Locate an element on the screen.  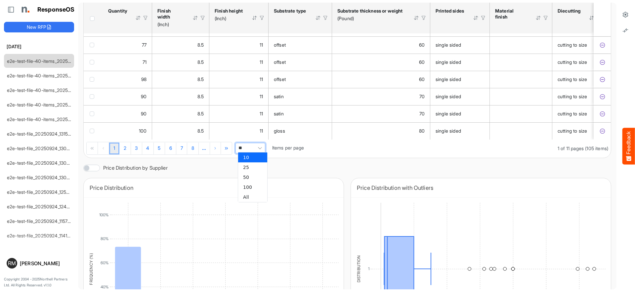
span: RM is located at coordinates (12, 263).